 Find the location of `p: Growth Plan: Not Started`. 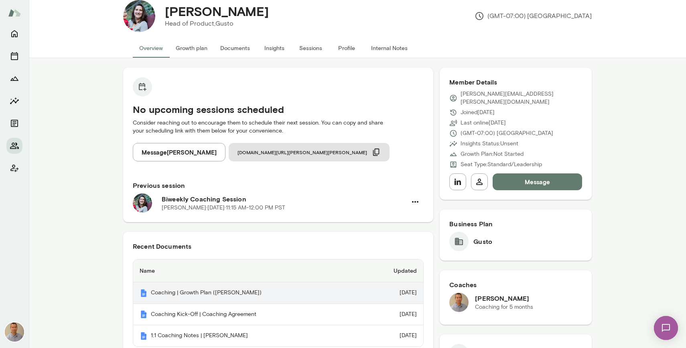

p: Growth Plan: Not Started is located at coordinates (492, 154).